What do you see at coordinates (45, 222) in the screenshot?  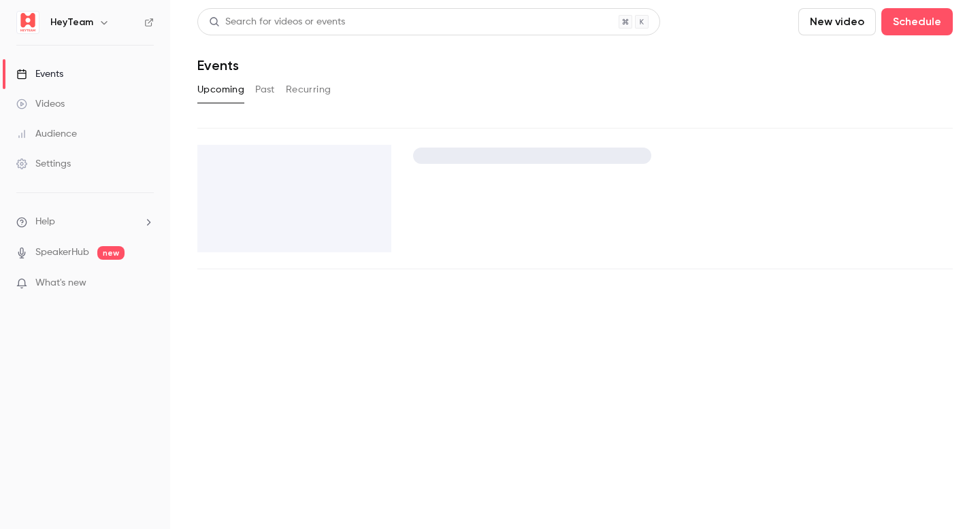 I see `span: Help` at bounding box center [45, 222].